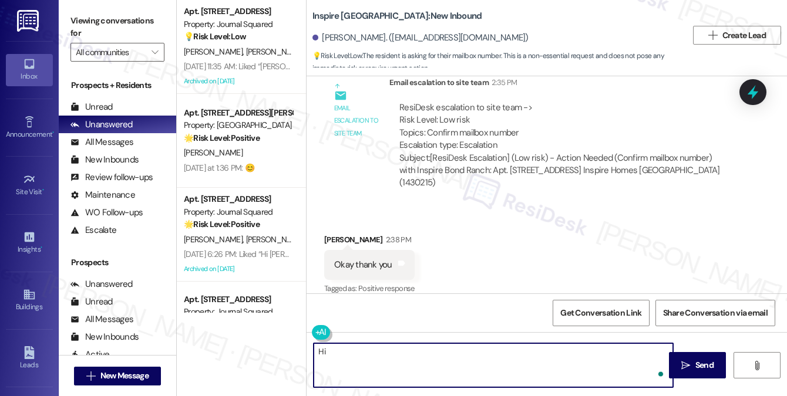  What do you see at coordinates (93, 230) in the screenshot?
I see `div: Escalate` at bounding box center [93, 230].